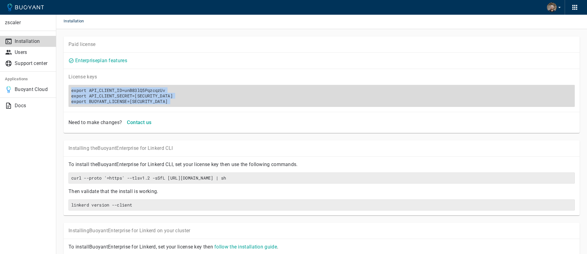 This screenshot has height=254, width=587. What do you see at coordinates (322, 191) in the screenshot?
I see `p: Then validate that the install is working.` at bounding box center [322, 191].